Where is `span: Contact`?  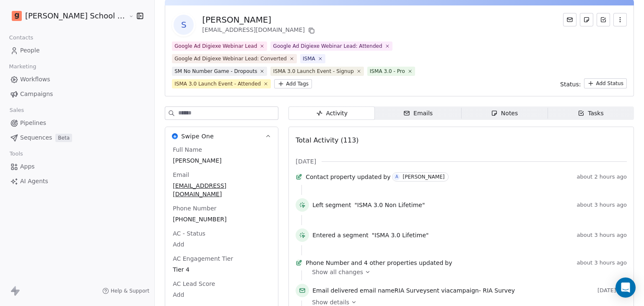
span: Contact is located at coordinates (317, 177).